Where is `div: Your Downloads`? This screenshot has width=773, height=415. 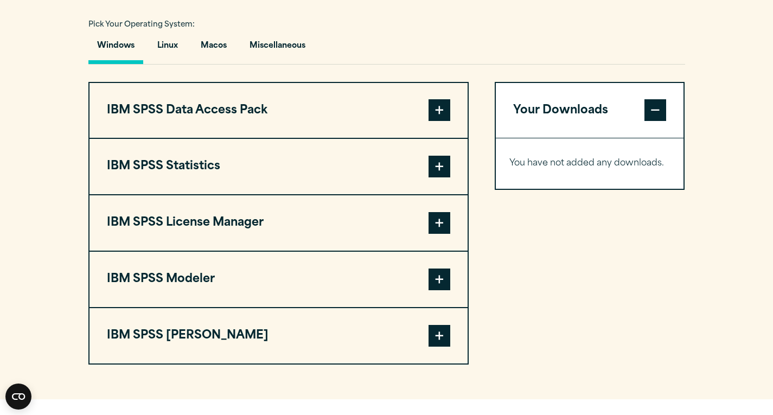
div: Your Downloads is located at coordinates (590, 163).